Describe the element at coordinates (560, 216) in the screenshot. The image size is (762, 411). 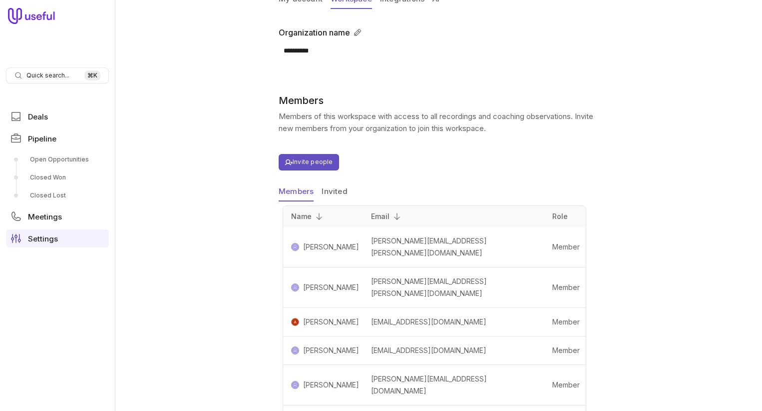
I see `span: Role` at that location.